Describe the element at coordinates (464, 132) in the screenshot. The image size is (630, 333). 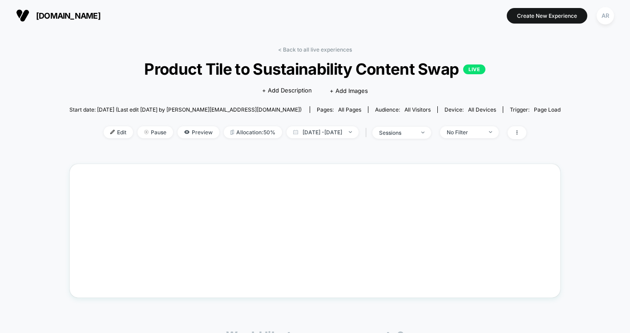
I see `div: No Filter` at that location.